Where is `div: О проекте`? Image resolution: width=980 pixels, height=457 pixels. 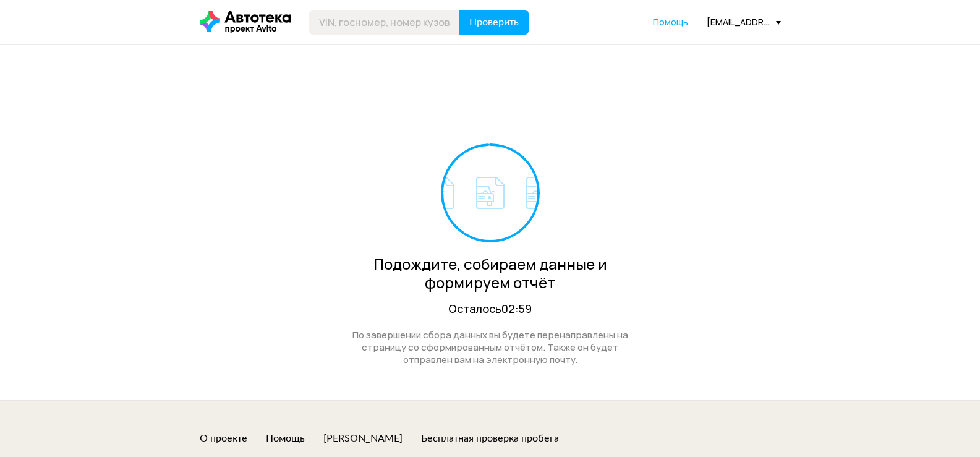
div: О проекте is located at coordinates (223, 438).